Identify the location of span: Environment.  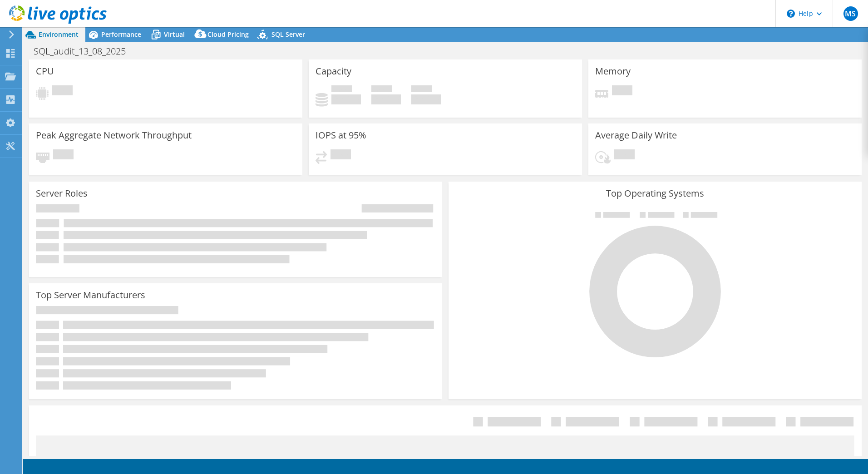
(59, 34).